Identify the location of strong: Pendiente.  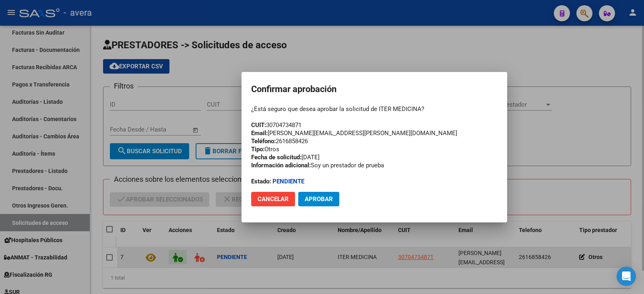
(288, 182).